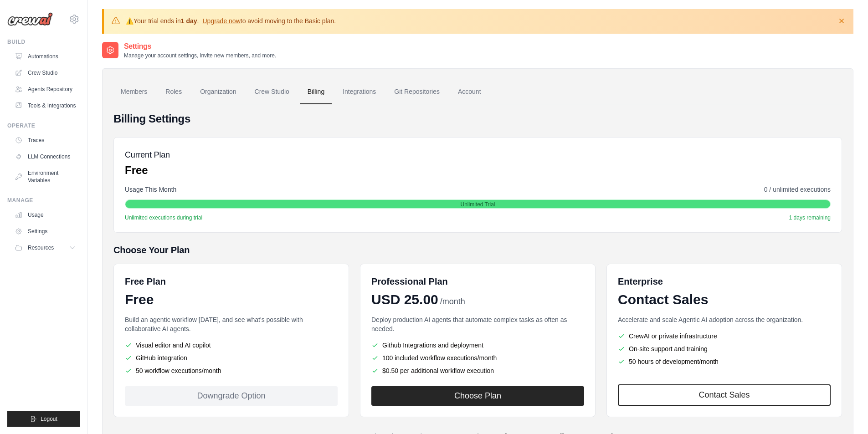  What do you see at coordinates (189, 21) in the screenshot?
I see `strong: 1 day` at bounding box center [189, 21].